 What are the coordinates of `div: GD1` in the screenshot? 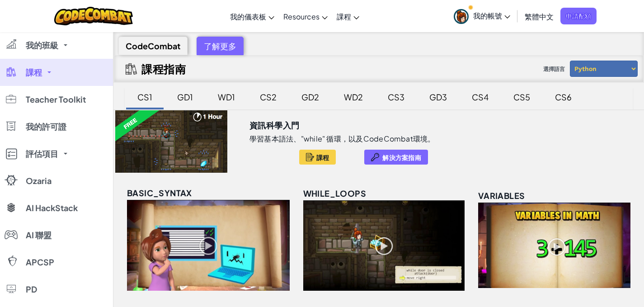 It's located at (185, 97).